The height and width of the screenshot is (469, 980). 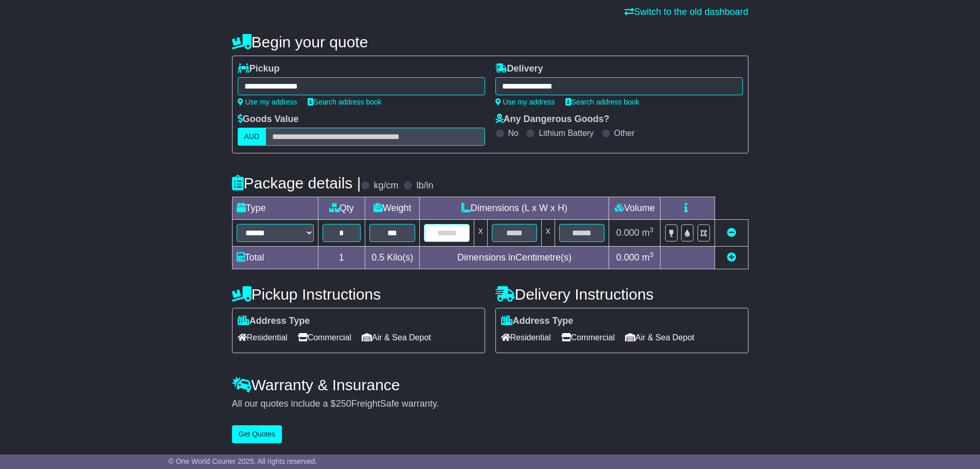 What do you see at coordinates (622, 294) in the screenshot?
I see `h4: Delivery Instructions` at bounding box center [622, 294].